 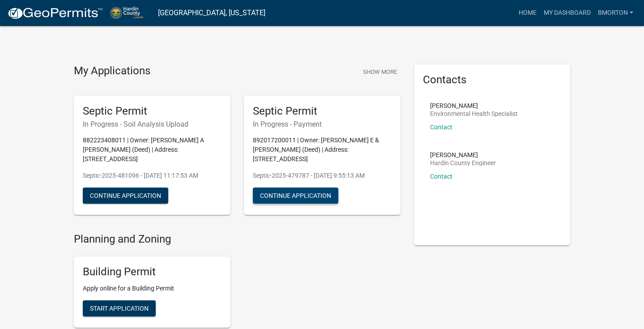 I want to click on img: Hardin County, Iowa, so click(x=130, y=13).